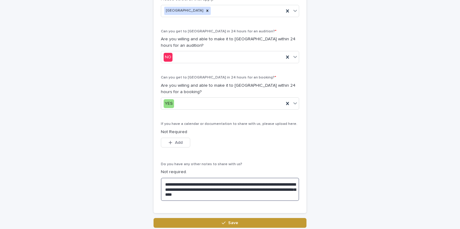 The width and height of the screenshot is (460, 229). Describe the element at coordinates (230, 172) in the screenshot. I see `p: Not required.` at that location.